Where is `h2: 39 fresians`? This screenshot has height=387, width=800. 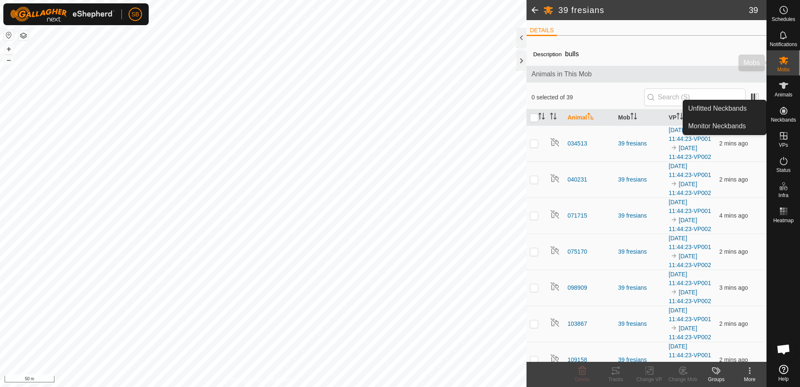
h2: 39 fresians is located at coordinates (654, 10).